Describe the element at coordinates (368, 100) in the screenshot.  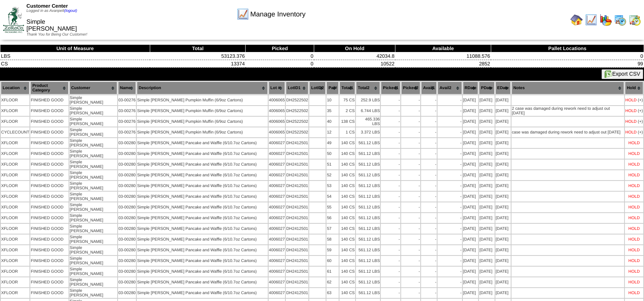
I see `td: 252.9 LBS` at that location.